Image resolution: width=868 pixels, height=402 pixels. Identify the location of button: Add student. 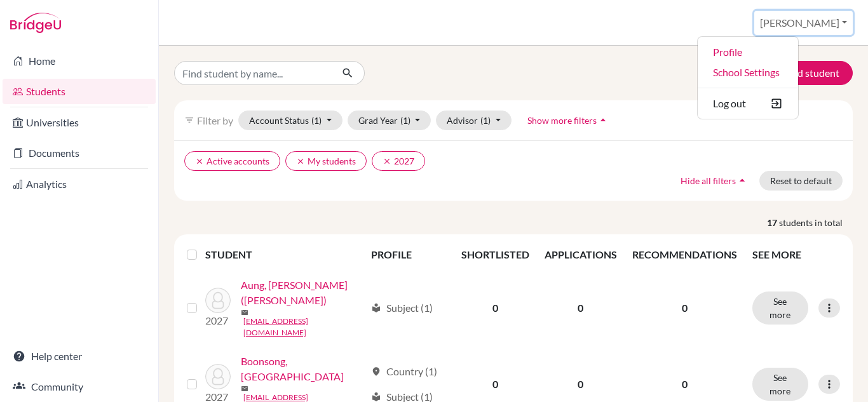
(805, 73).